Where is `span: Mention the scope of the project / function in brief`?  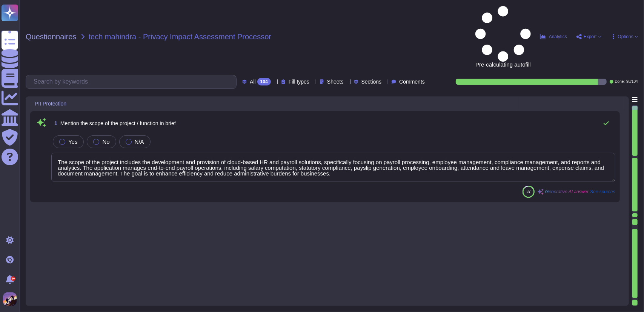 span: Mention the scope of the project / function in brief is located at coordinates (118, 123).